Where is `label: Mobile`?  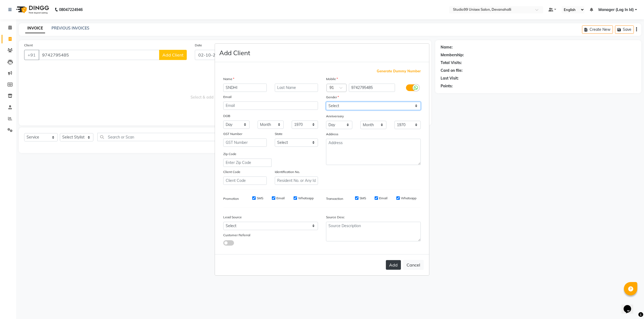 label: Mobile is located at coordinates (332, 79).